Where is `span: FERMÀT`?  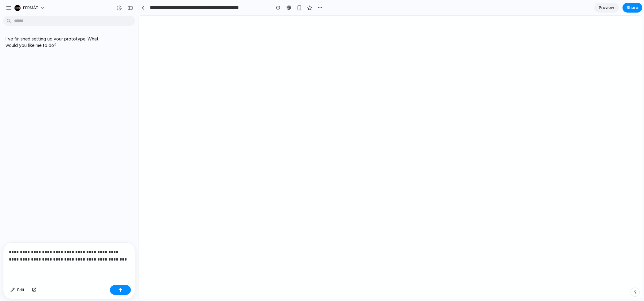 span: FERMÀT is located at coordinates (31, 8).